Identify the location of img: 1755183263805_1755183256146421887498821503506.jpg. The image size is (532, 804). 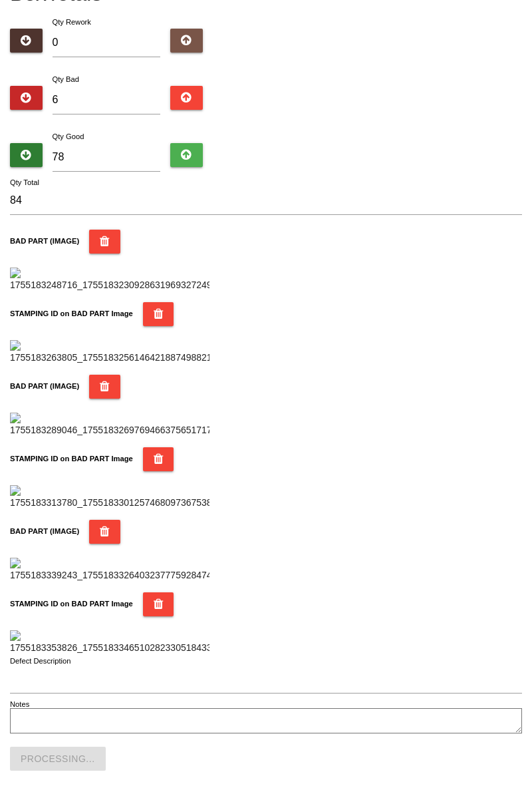
(110, 353).